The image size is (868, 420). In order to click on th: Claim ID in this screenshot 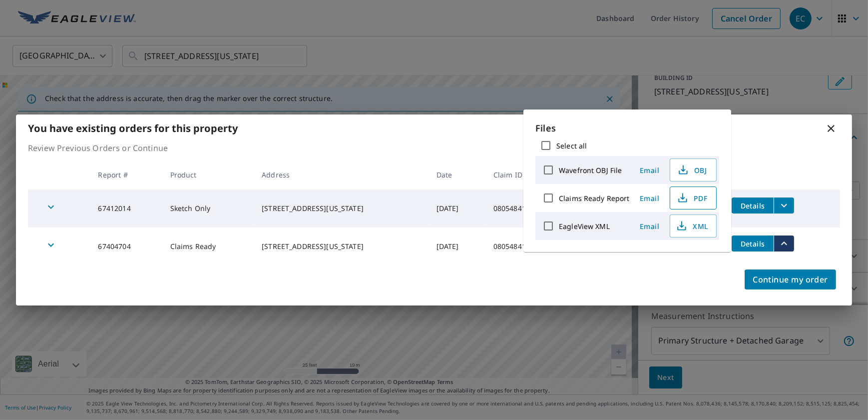, I will do `click(527, 174)`.